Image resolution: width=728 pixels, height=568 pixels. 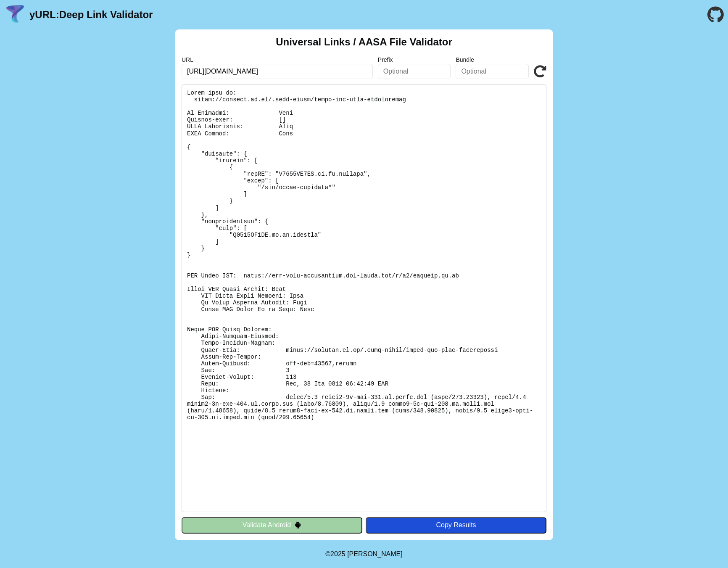 I want to click on a: yURL:Deep Link Validator, so click(x=91, y=14).